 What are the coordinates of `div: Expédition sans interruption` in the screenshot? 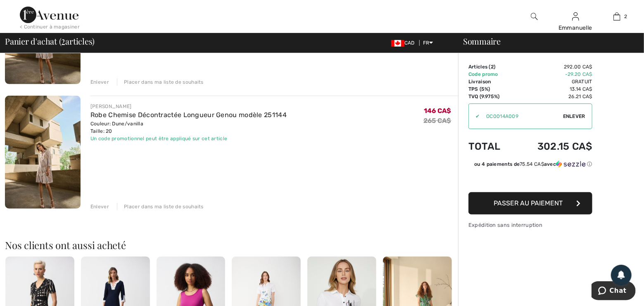 It's located at (530, 225).